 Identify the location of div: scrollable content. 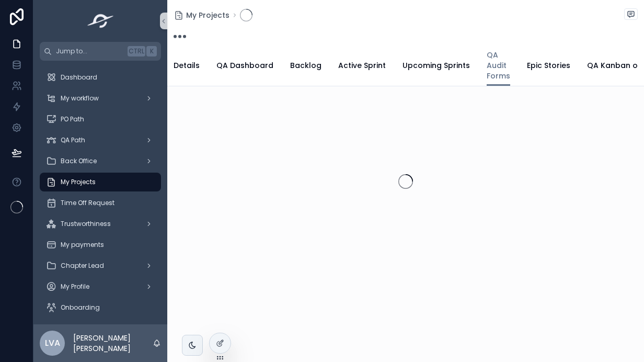
(100, 192).